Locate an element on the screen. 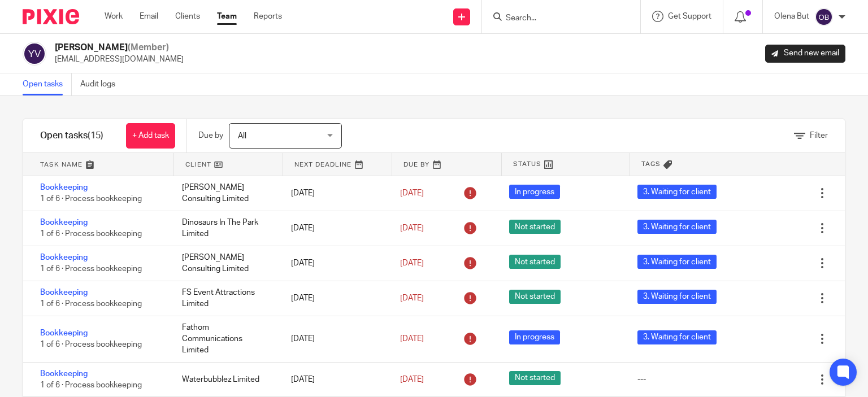 The image size is (868, 397). img: Pixie is located at coordinates (51, 16).